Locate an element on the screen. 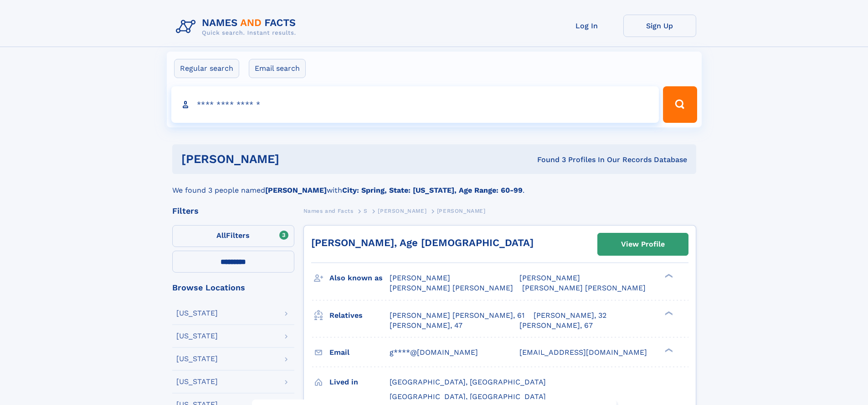 This screenshot has height=405, width=868. input: search input is located at coordinates (416, 105).